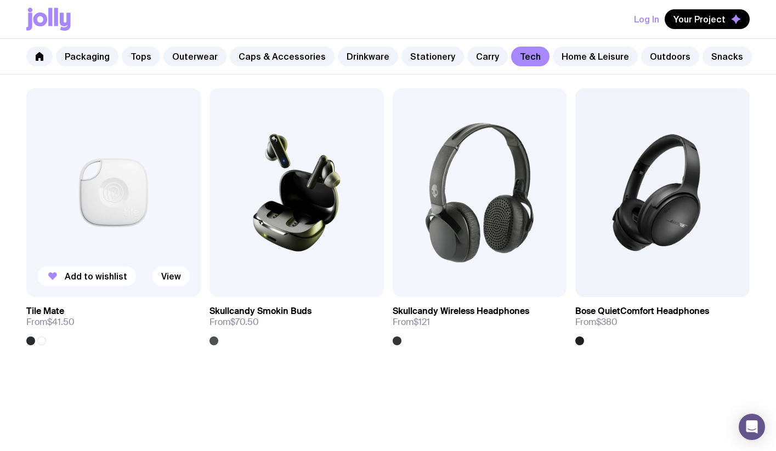  What do you see at coordinates (647, 19) in the screenshot?
I see `button: Log In` at bounding box center [647, 19].